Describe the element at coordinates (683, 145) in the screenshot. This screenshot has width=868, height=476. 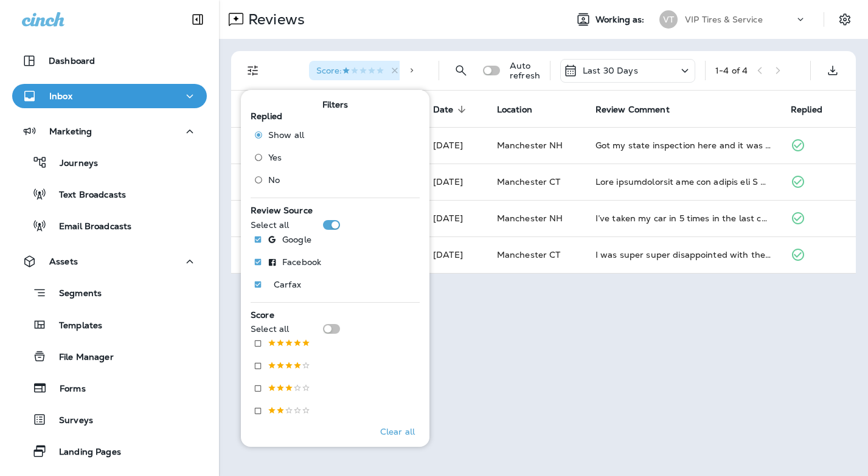
I see `div: Got my state inspection here and it was the only place I was able to get a same day appt. I was s...` at that location.